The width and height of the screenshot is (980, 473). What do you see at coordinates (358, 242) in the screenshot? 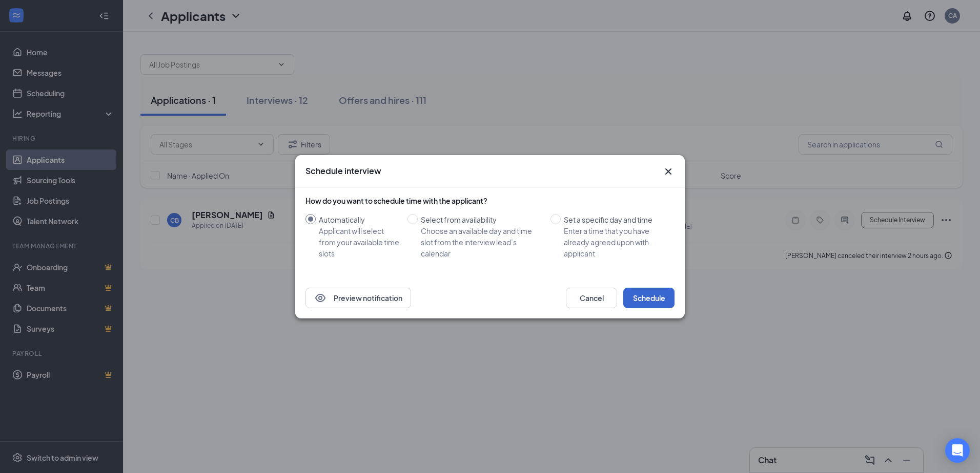
I see `div: Applicant will select from your available time slots` at bounding box center [358, 242].